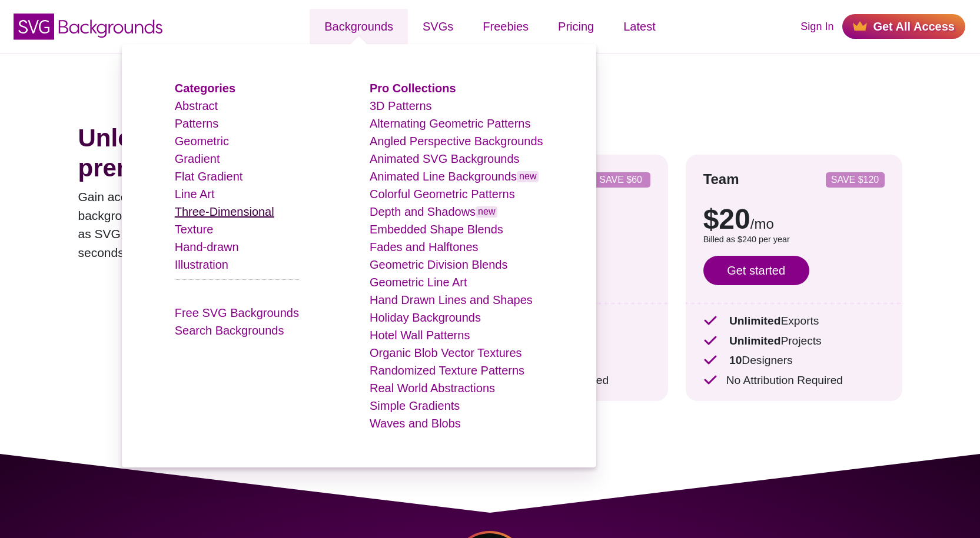 The width and height of the screenshot is (980, 538). Describe the element at coordinates (195, 194) in the screenshot. I see `a: Line Art` at that location.